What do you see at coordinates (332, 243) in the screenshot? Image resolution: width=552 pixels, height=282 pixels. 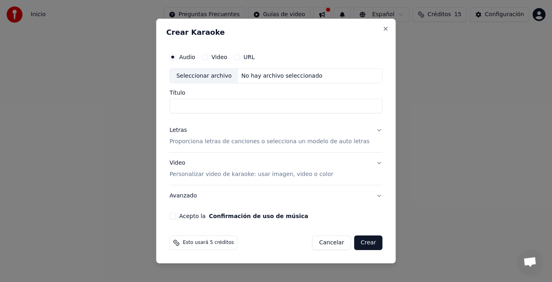 I see `button: Cancelar` at bounding box center [332, 243].